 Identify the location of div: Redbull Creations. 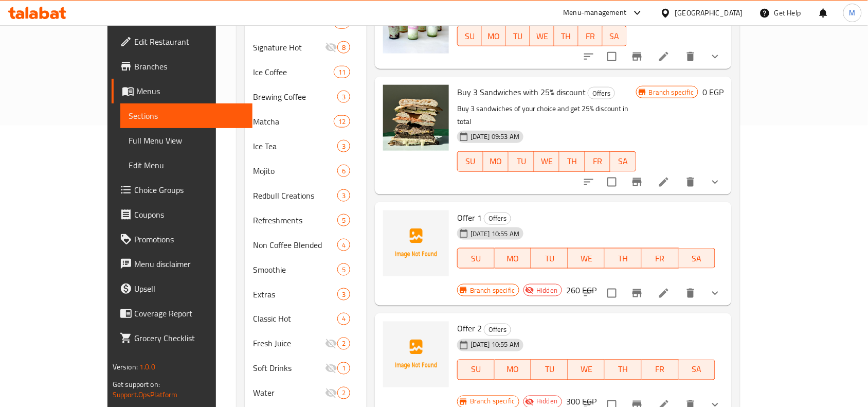
(295, 196).